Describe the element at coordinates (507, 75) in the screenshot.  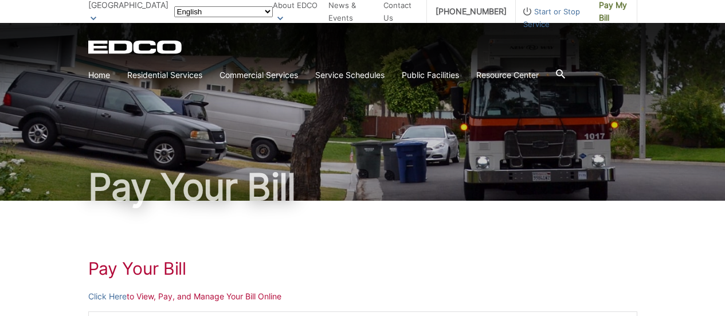
I see `a: Resource Center` at that location.